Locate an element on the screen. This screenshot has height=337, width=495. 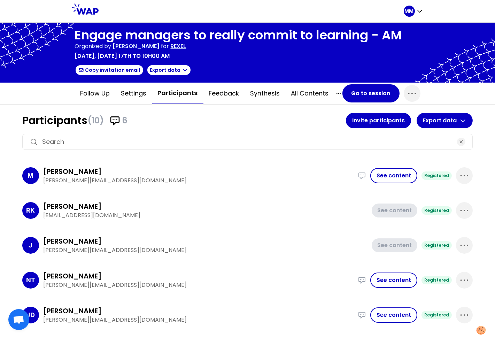
button: MM is located at coordinates (414, 11).